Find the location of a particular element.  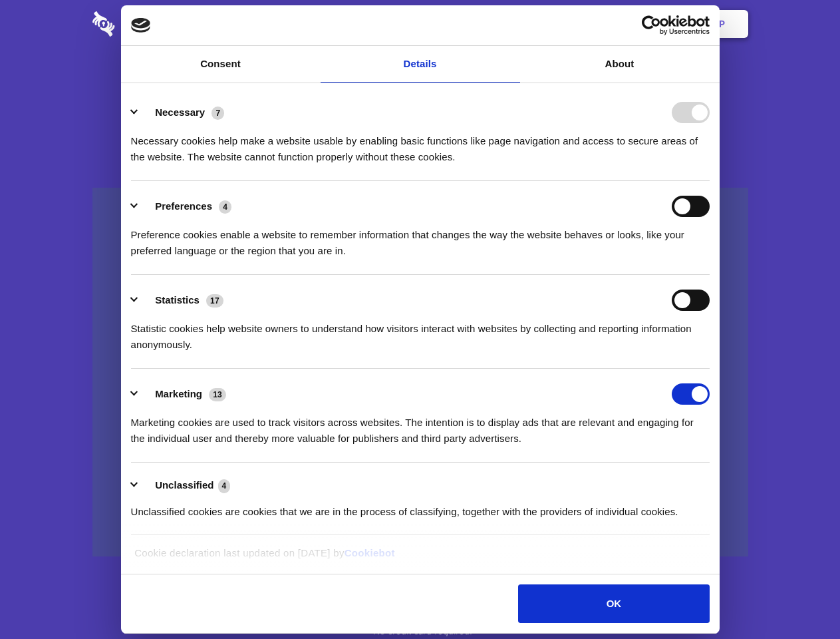

span: 7 is located at coordinates (217, 113).